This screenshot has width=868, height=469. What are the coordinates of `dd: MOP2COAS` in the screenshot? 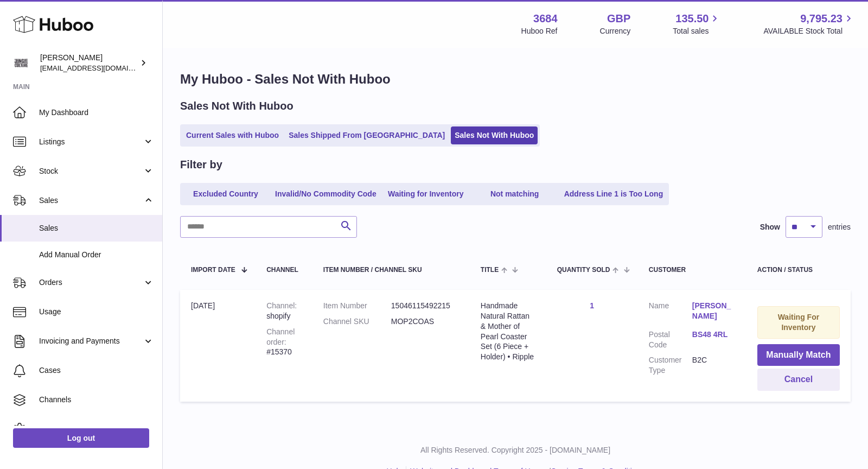 It's located at (425, 322).